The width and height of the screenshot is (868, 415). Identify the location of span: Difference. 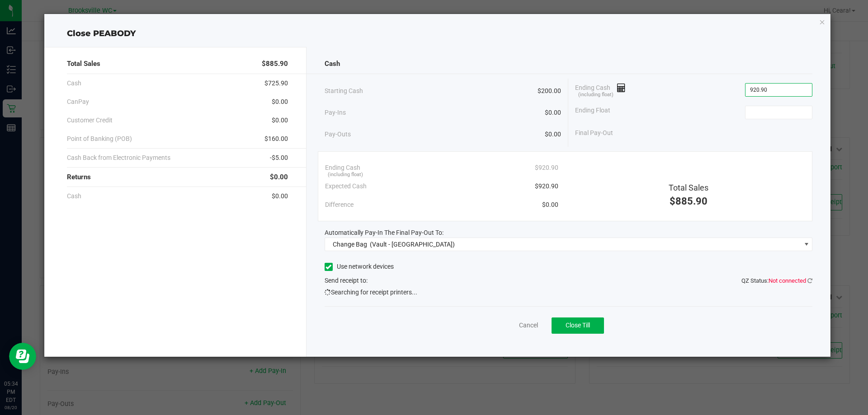
(339, 205).